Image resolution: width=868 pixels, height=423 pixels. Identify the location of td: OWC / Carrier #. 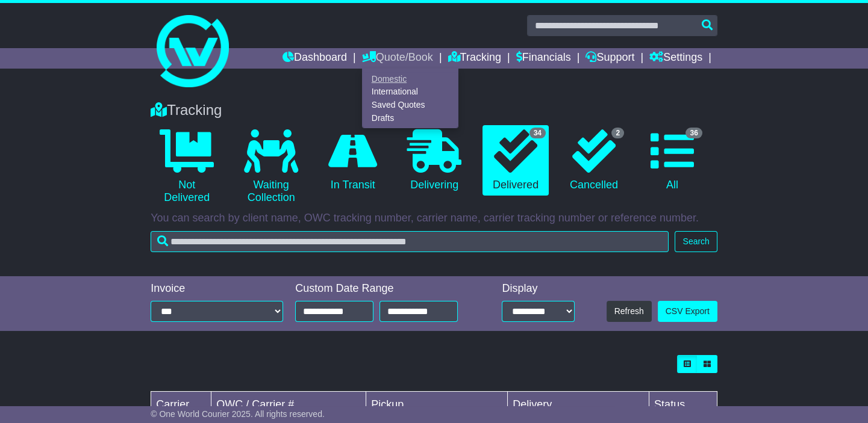
(288, 405).